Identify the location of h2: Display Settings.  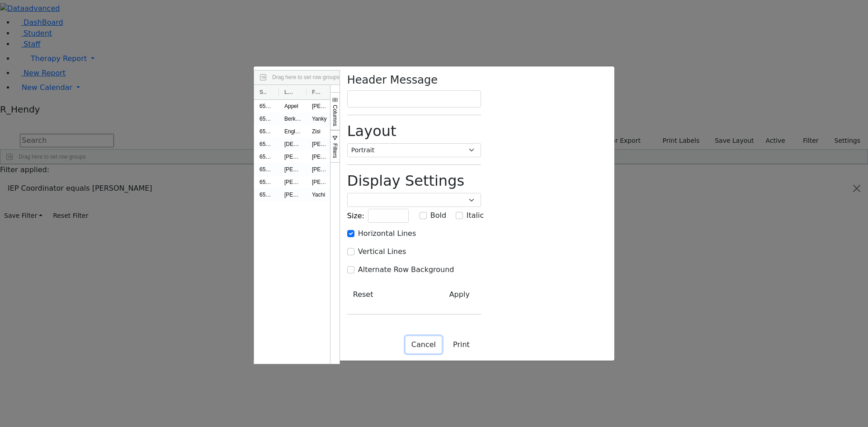
(414, 181).